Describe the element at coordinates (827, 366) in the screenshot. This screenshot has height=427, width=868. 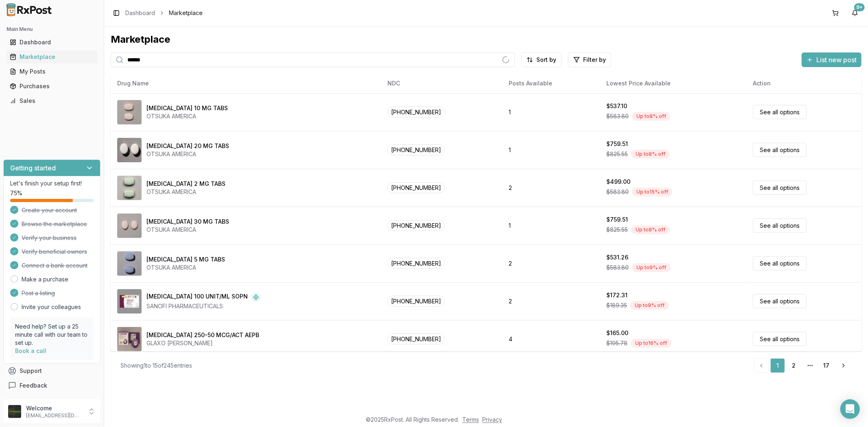
I see `a: 17` at that location.